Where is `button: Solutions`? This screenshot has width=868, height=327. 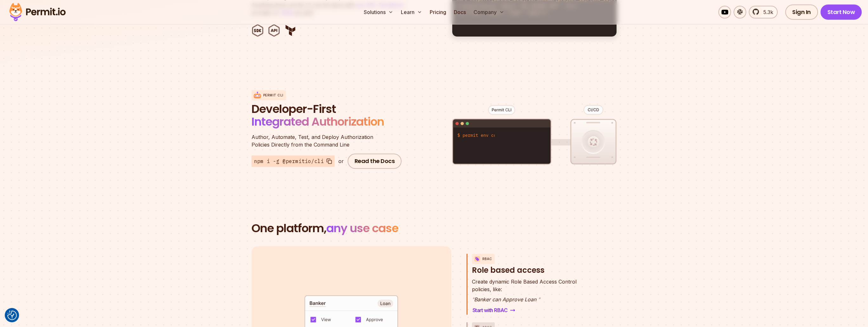 button: Solutions is located at coordinates (378, 12).